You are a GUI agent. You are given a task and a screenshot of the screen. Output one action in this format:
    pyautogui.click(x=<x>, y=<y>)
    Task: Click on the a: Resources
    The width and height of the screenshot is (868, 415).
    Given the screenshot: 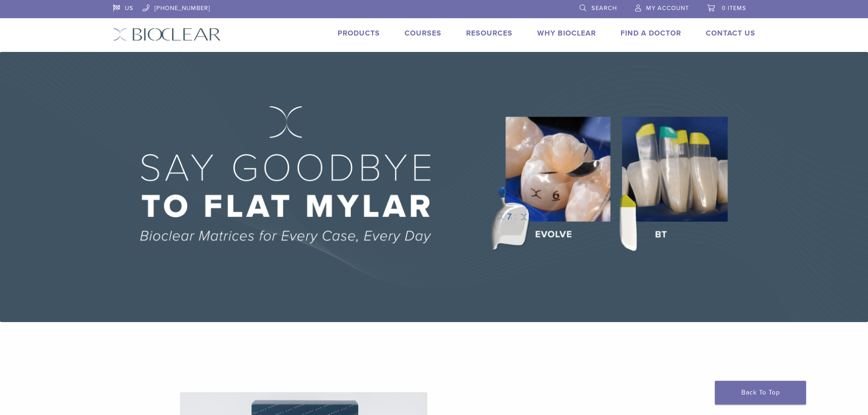 What is the action you would take?
    pyautogui.click(x=489, y=33)
    